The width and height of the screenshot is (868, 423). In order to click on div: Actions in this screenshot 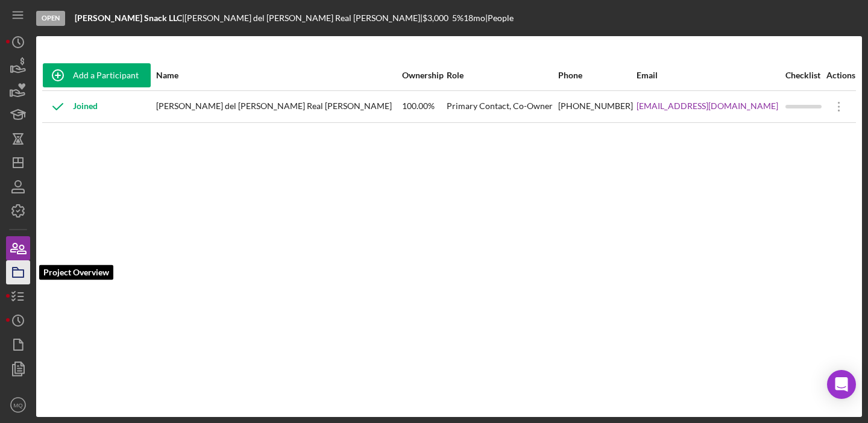, I will do `click(839, 75)`.